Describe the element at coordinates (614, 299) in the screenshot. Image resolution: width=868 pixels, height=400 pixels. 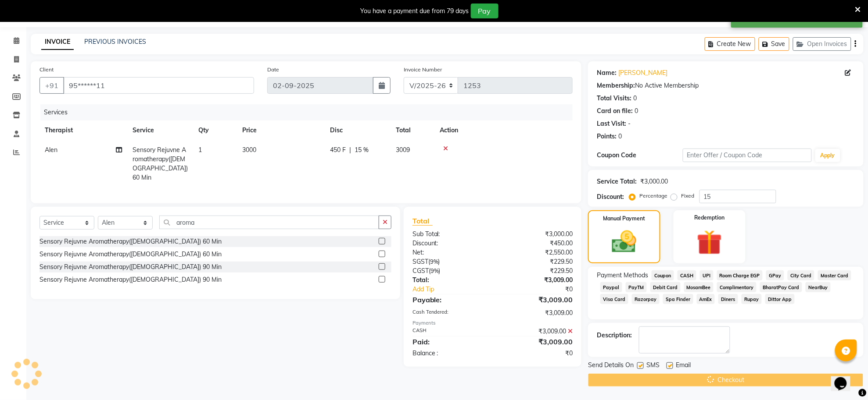
I see `span: Visa Card` at that location.